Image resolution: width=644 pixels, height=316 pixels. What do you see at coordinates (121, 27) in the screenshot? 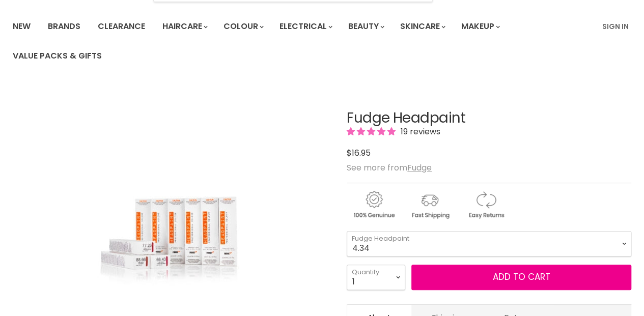
I see `a: Clearance` at bounding box center [121, 27].